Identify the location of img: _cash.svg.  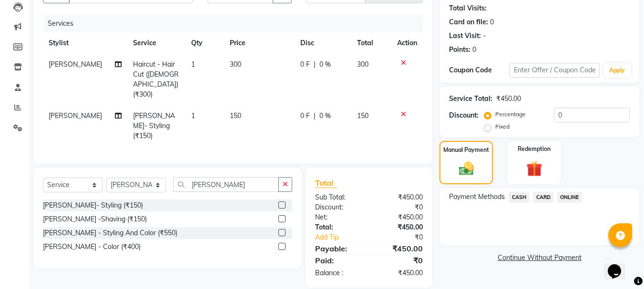
(466, 169).